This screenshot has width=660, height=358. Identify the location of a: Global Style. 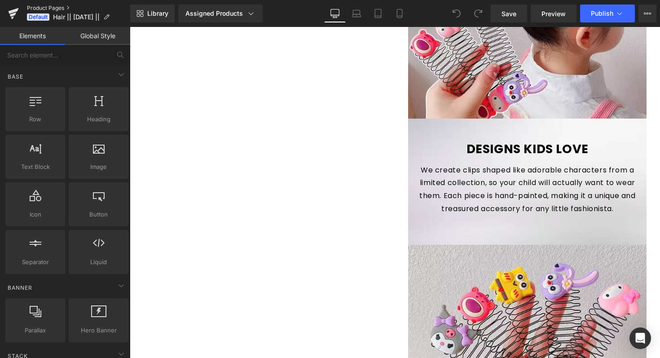
(97, 36).